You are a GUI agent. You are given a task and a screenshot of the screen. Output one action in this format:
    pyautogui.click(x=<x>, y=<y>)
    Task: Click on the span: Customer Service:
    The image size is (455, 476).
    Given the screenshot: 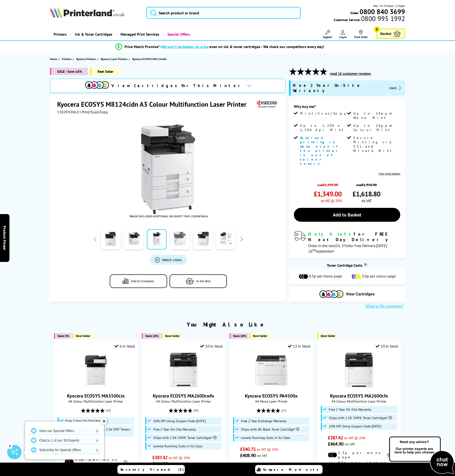 What is the action you would take?
    pyautogui.click(x=369, y=19)
    